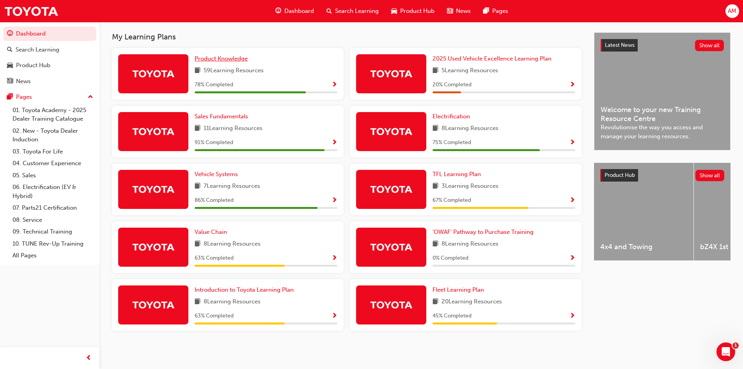 The height and width of the screenshot is (369, 743). Describe the element at coordinates (214, 200) in the screenshot. I see `span: 86 % Completed` at that location.